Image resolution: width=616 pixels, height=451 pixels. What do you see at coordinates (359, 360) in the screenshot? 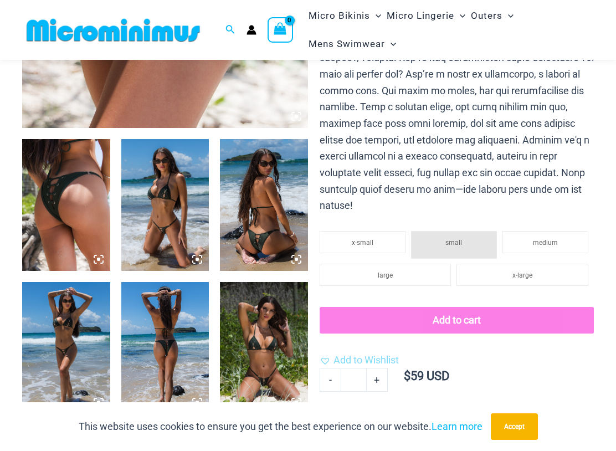
I see `a: Add to Wishlist` at bounding box center [359, 360].